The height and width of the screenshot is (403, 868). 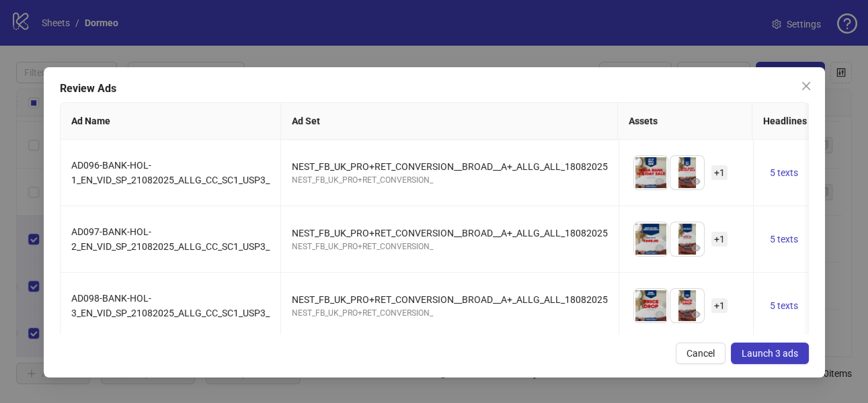 What do you see at coordinates (805, 86) in the screenshot?
I see `span: close` at bounding box center [805, 86].